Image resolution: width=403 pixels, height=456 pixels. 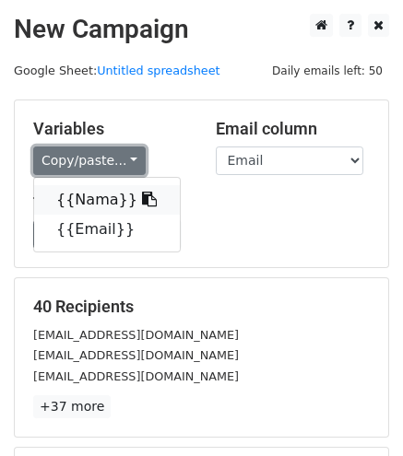 What do you see at coordinates (89, 160) in the screenshot?
I see `a: Copy/paste...` at bounding box center [89, 160].